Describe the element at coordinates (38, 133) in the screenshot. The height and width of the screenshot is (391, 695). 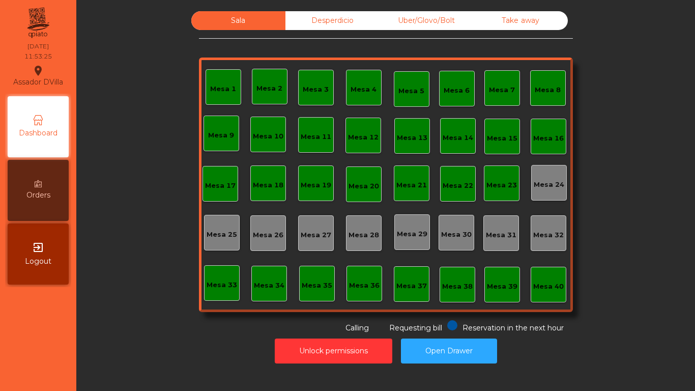
I see `span: Dashboard` at that location.